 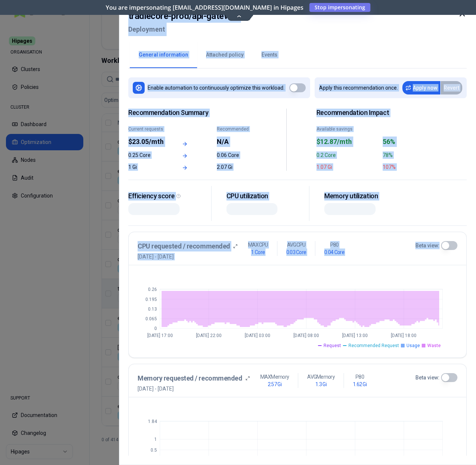 I want to click on tspan: 0.195, so click(x=151, y=299).